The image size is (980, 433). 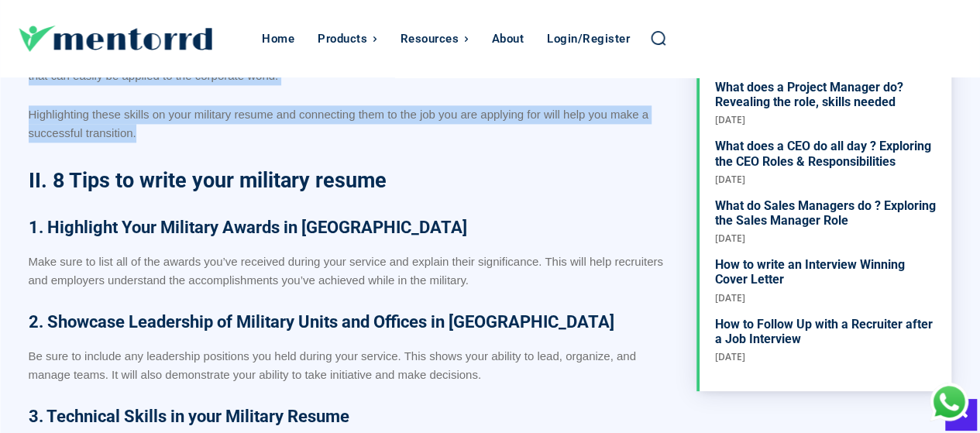 What do you see at coordinates (137, 39) in the screenshot?
I see `a: Logo` at bounding box center [137, 39].